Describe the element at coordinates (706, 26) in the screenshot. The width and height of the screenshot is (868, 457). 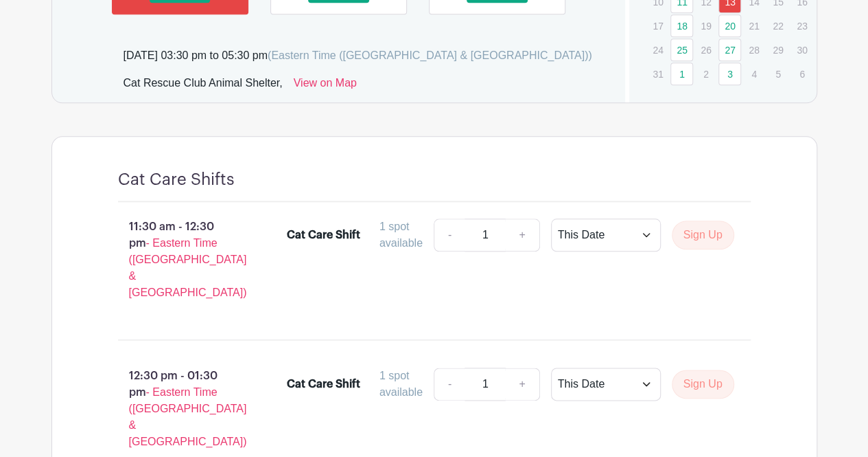
I see `p: 19` at that location.